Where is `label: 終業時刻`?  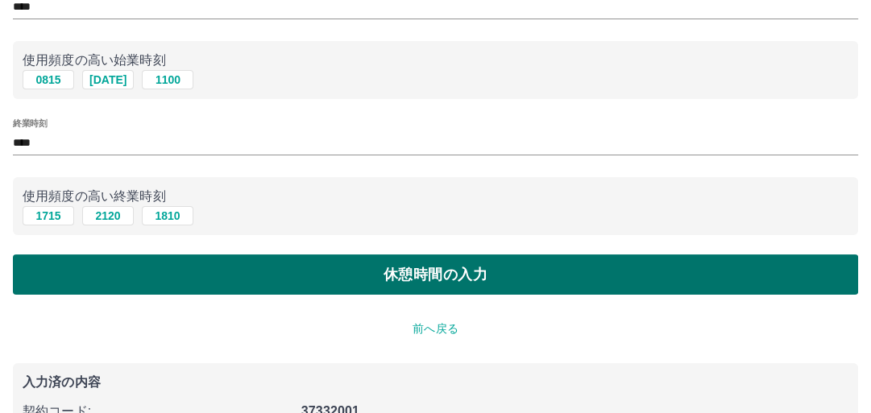
label: 終業時刻 is located at coordinates (30, 123).